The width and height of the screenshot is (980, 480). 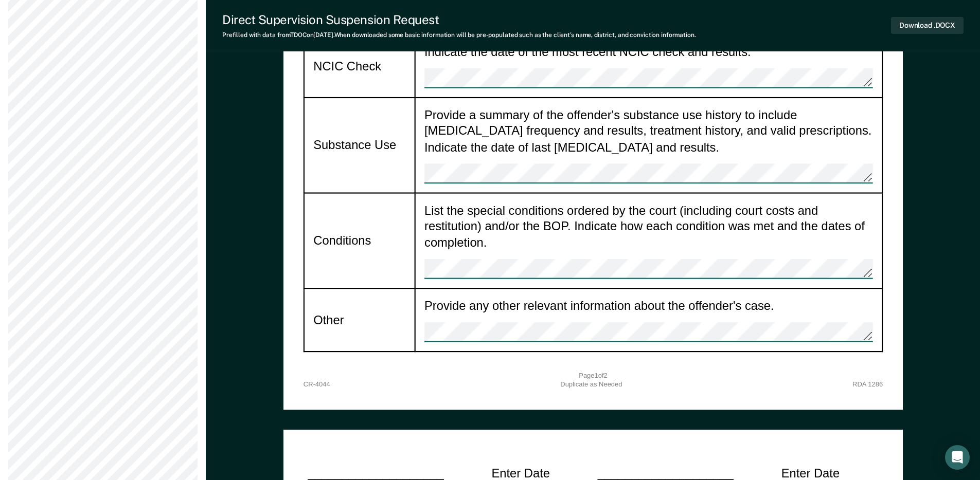 I want to click on span: Duplicate as Needed, so click(x=591, y=385).